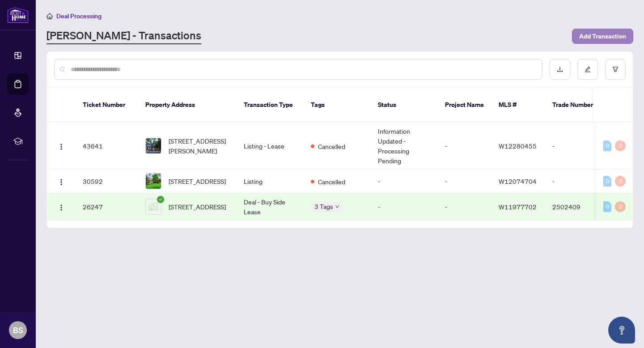  What do you see at coordinates (18, 15) in the screenshot?
I see `img: logo` at bounding box center [18, 15].